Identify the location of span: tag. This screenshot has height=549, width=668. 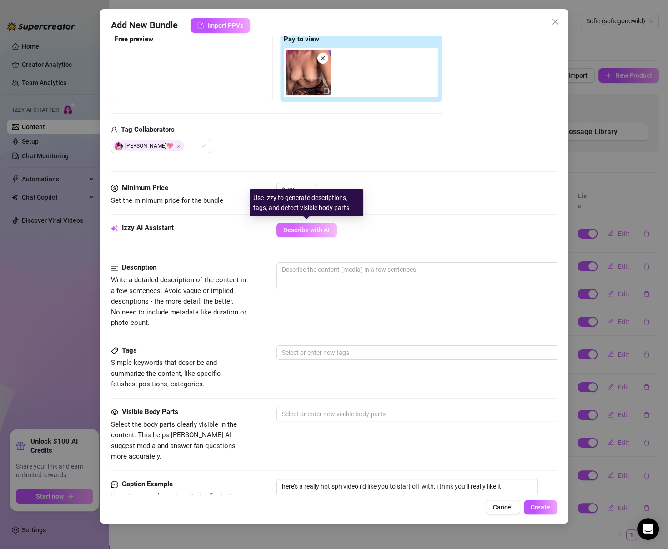
(115, 351).